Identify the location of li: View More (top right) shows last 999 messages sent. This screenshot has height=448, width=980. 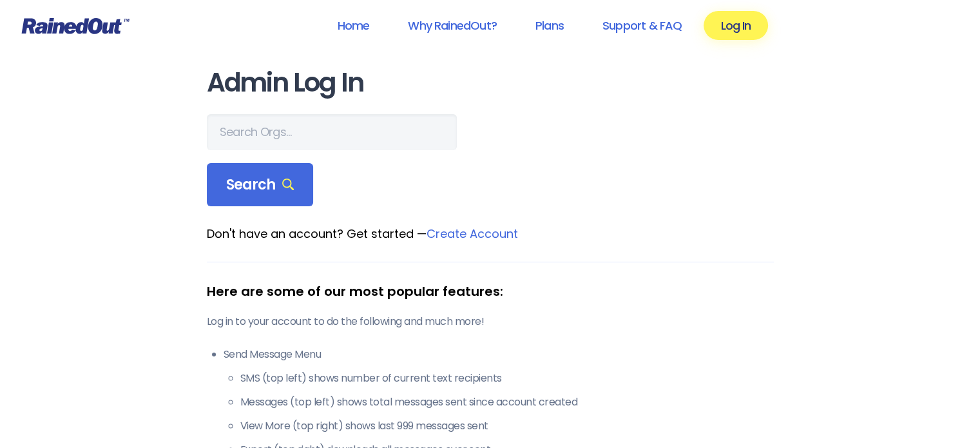
(507, 426).